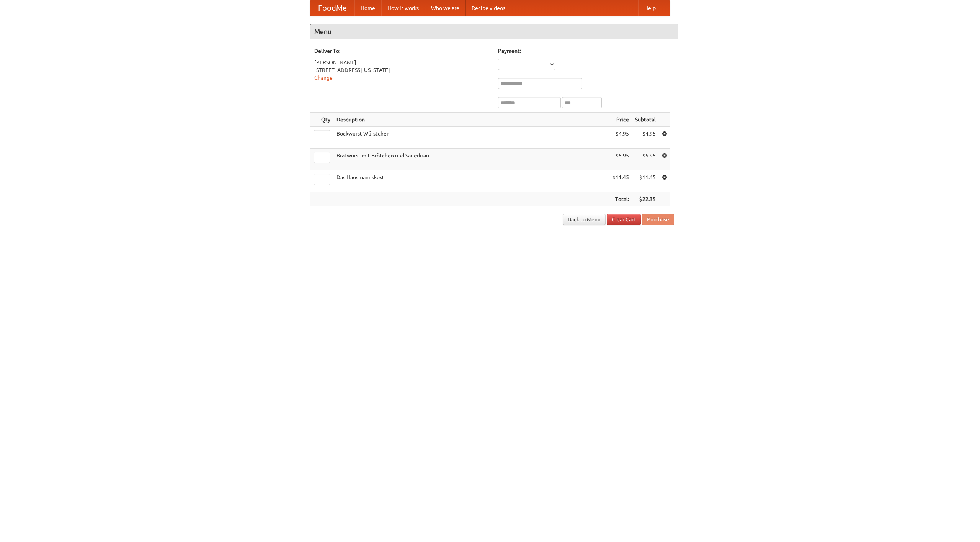 The height and width of the screenshot is (542, 980). What do you see at coordinates (472, 181) in the screenshot?
I see `td: Das Hausmannskost` at bounding box center [472, 181].